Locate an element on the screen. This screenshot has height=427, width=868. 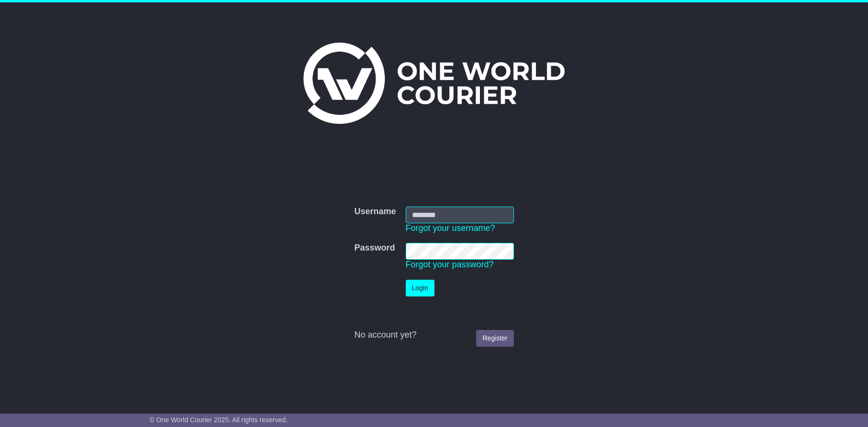
a: Forgot your username? is located at coordinates (450, 228).